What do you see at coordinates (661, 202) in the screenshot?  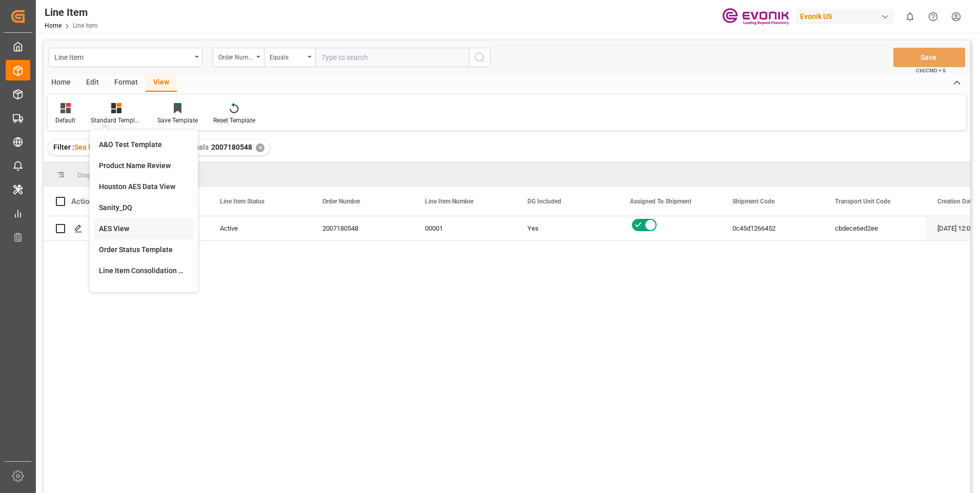 I see `span: Assigned To Shipment` at bounding box center [661, 202].